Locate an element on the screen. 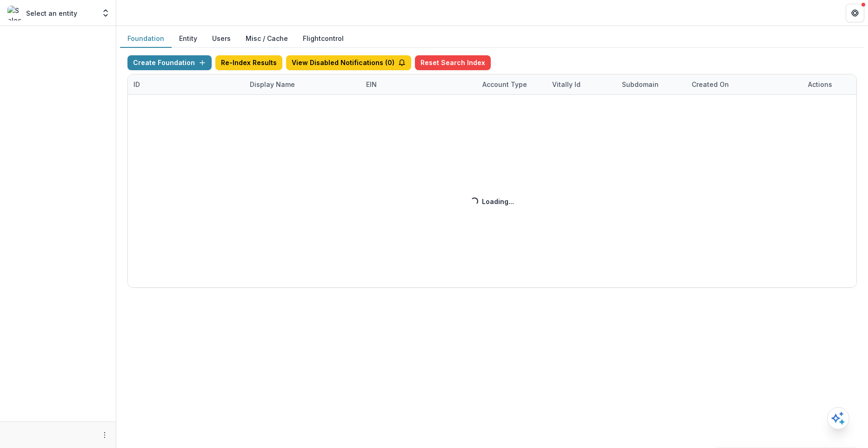 This screenshot has width=868, height=448. button: Get Help is located at coordinates (855, 13).